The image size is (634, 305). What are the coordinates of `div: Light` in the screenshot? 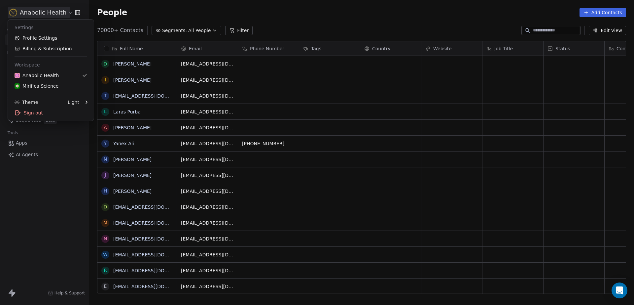 It's located at (73, 102).